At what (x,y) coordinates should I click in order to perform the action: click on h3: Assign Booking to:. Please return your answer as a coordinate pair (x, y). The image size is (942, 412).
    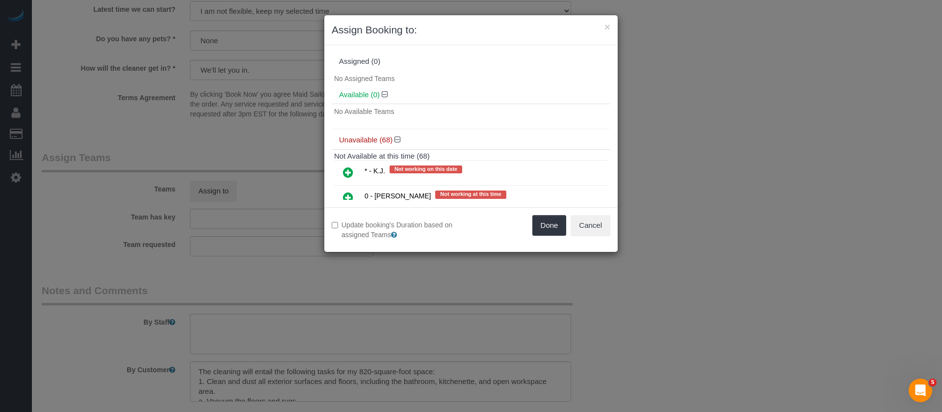
    Looking at the image, I should click on (471, 30).